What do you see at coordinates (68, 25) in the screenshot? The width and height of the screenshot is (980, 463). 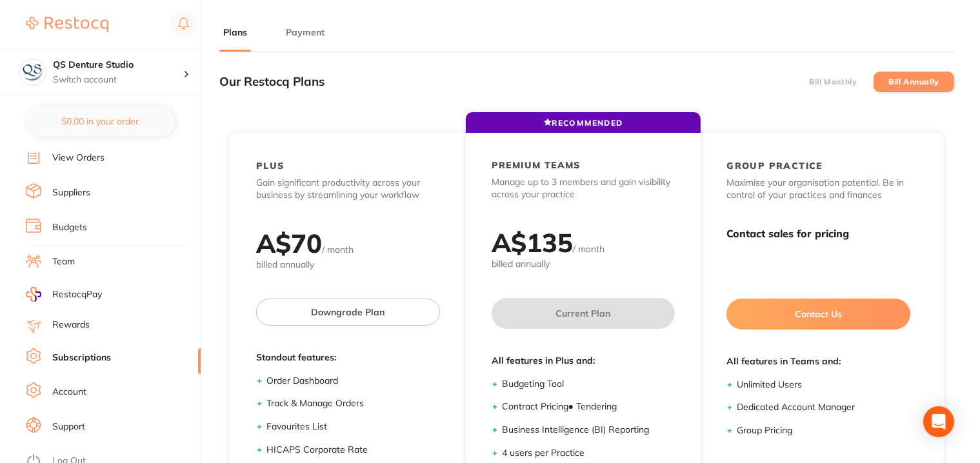 I see `img: Restocq Logo` at bounding box center [68, 25].